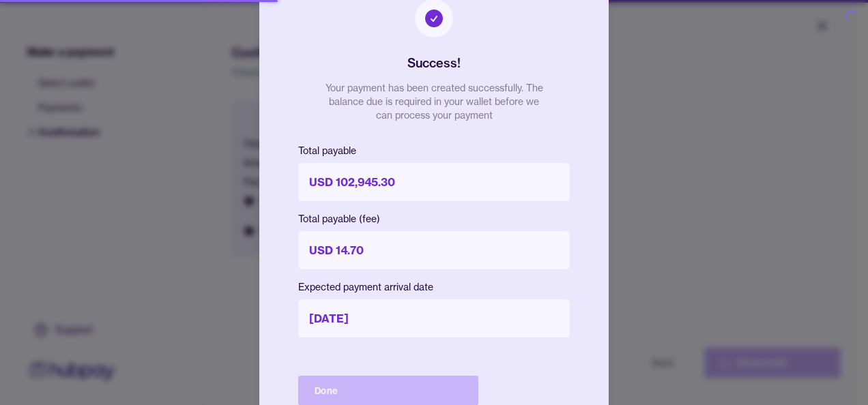 The width and height of the screenshot is (868, 405). What do you see at coordinates (434, 250) in the screenshot?
I see `p: USD 14.70` at bounding box center [434, 250].